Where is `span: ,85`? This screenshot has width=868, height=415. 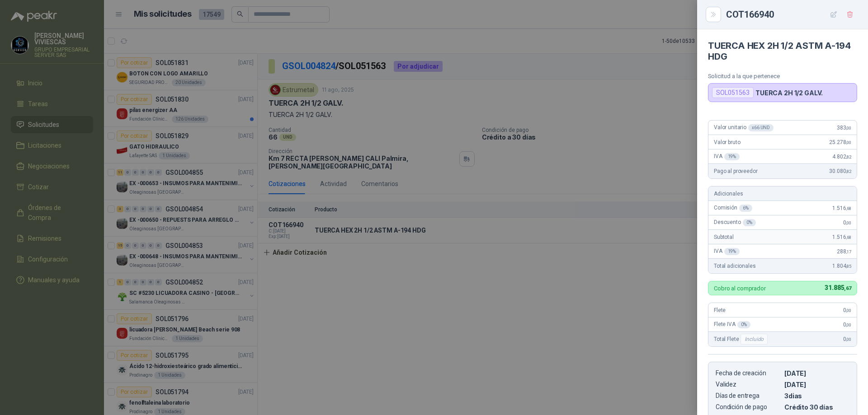 span: ,85 is located at coordinates (849, 266).